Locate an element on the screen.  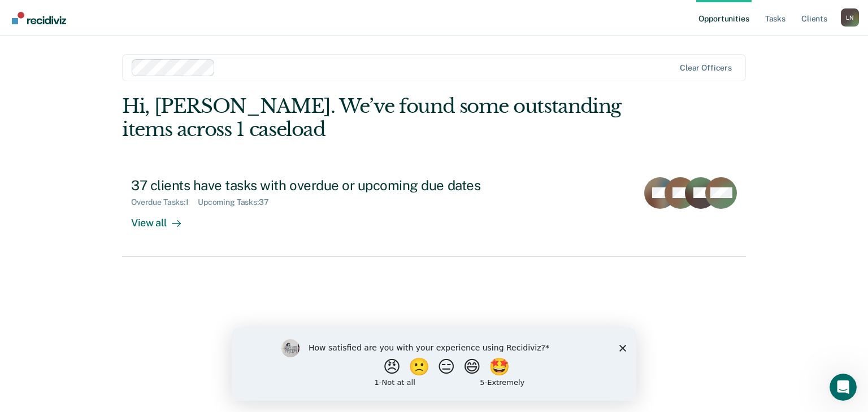
div: 5 - Extremely is located at coordinates (301, 54).